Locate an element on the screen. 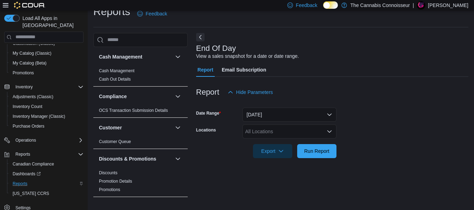  div: Customer is located at coordinates (140, 143).